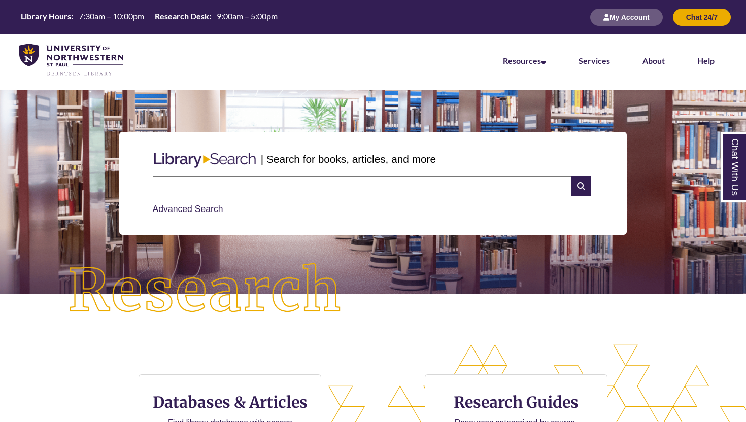 Image resolution: width=746 pixels, height=422 pixels. What do you see at coordinates (348, 159) in the screenshot?
I see `p: | Search for books, articles, and more` at bounding box center [348, 159].